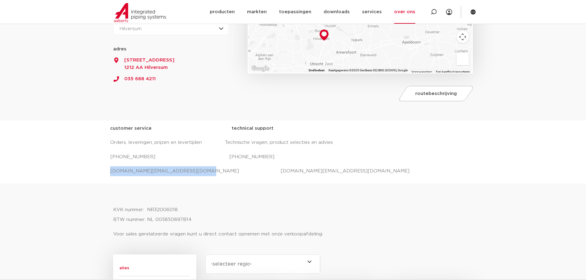 This screenshot has width=586, height=280. I want to click on span: routebeschrijving, so click(436, 93).